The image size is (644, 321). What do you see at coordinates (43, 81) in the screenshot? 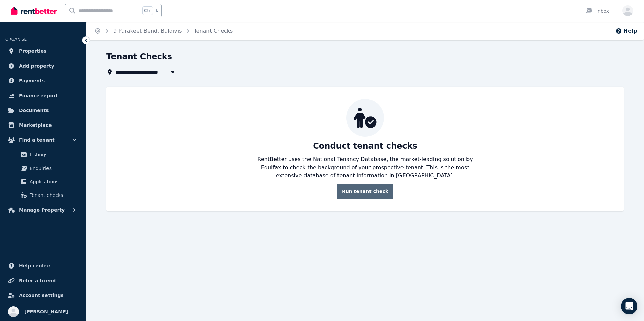
I see `a: Payments` at bounding box center [43, 81].